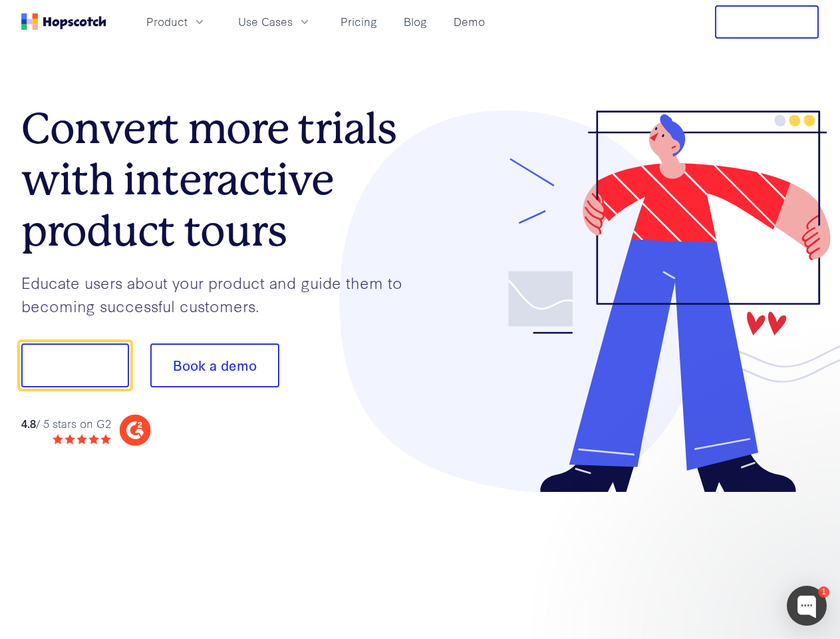  What do you see at coordinates (265, 22) in the screenshot?
I see `span: Use Cases` at bounding box center [265, 22].